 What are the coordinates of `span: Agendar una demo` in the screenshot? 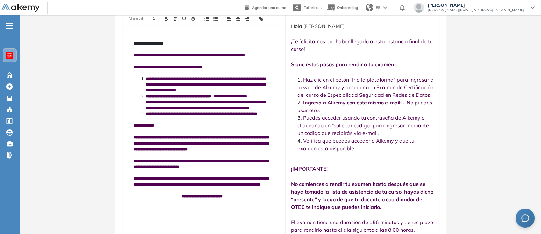 It's located at (269, 7).